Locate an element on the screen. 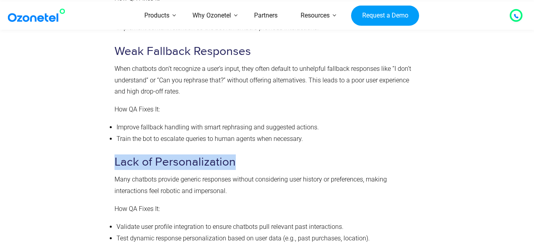 The height and width of the screenshot is (242, 534). h3: Weak Fallback Responses is located at coordinates (265, 51).